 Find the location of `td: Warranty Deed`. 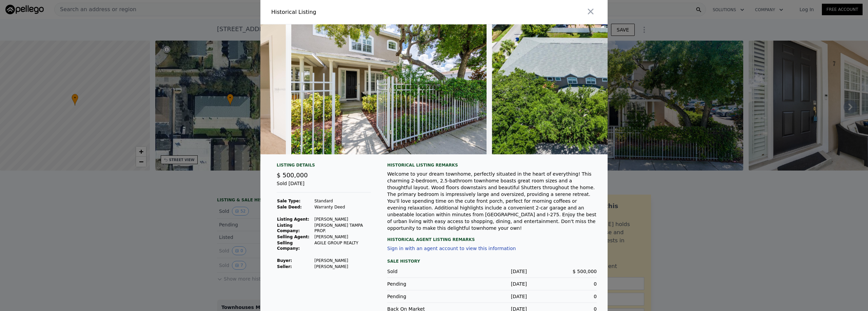

td: Warranty Deed is located at coordinates (342, 208).